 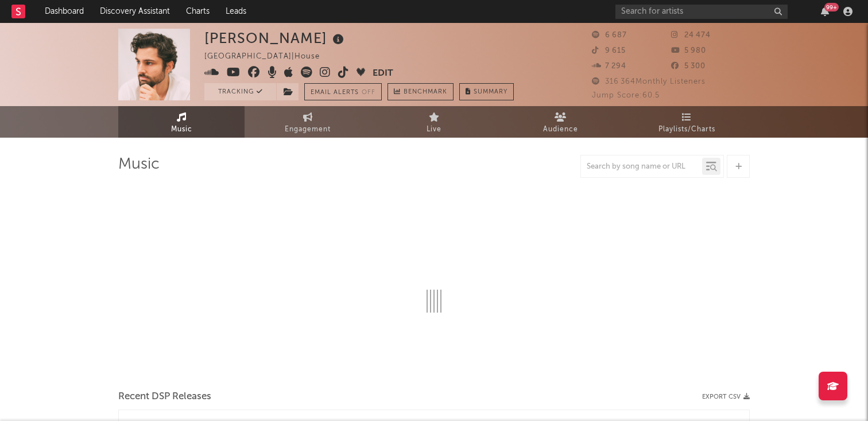 What do you see at coordinates (725, 397) in the screenshot?
I see `button: Export CSV` at bounding box center [725, 397].